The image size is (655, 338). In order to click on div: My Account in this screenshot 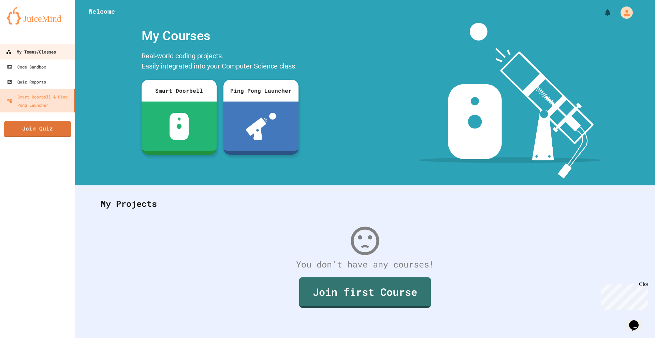, I will do `click(624, 13)`.